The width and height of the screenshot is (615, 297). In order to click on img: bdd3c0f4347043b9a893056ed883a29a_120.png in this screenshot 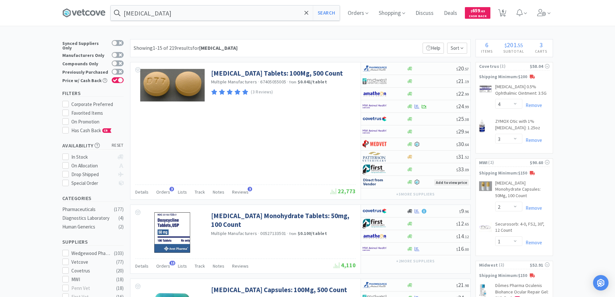, I will do `click(374, 144)`.